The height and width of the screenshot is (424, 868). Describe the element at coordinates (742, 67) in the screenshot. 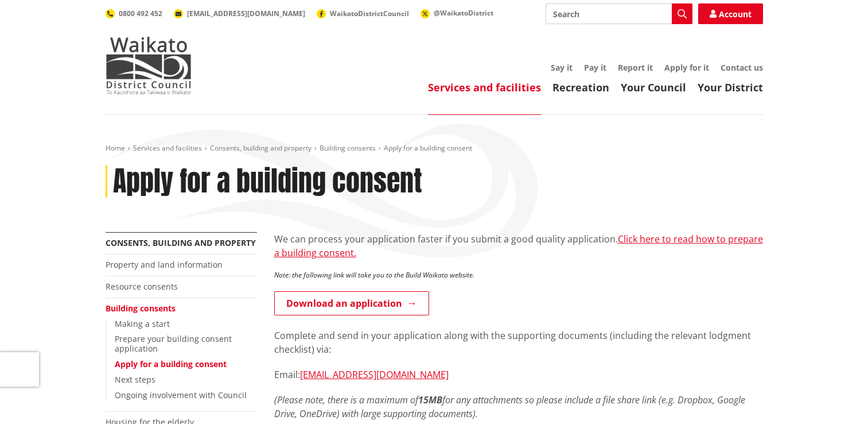

I see `a: Contact us` at that location.